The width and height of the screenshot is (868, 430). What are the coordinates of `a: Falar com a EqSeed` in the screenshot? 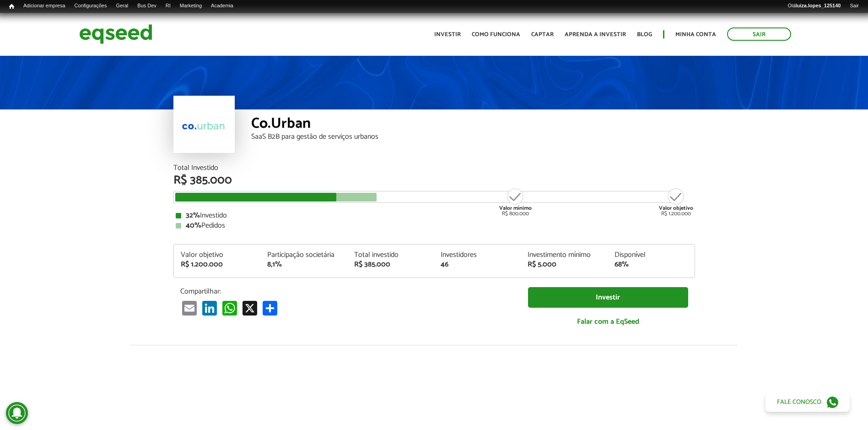 It's located at (608, 322).